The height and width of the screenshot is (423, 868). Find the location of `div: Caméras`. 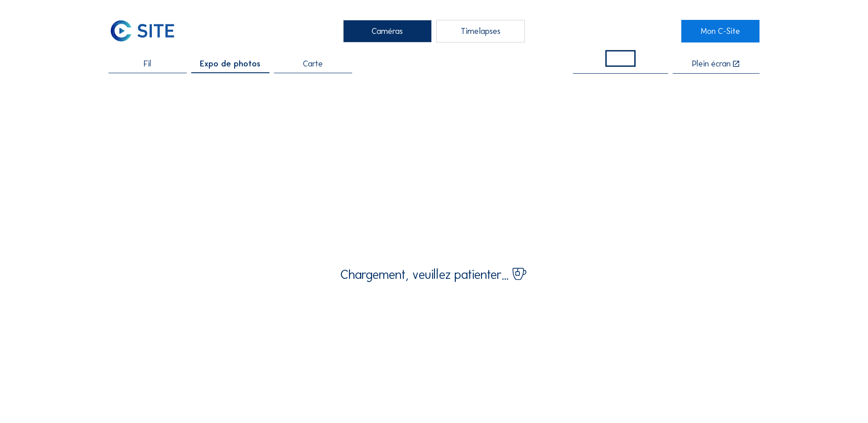

div: Caméras is located at coordinates (387, 31).